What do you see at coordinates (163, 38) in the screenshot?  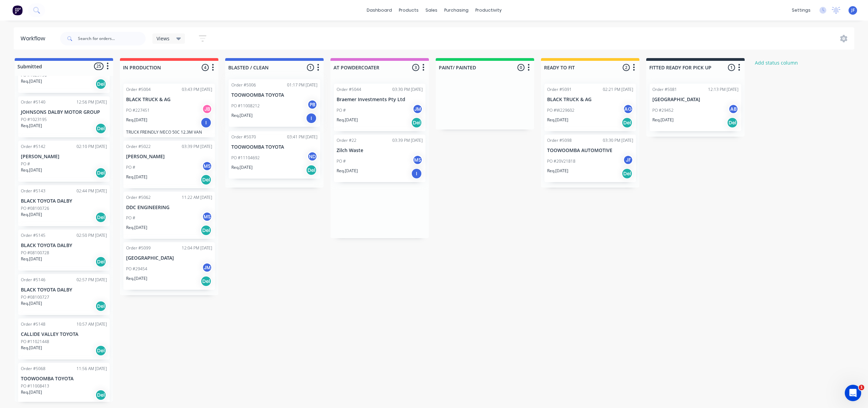 I see `span: Views` at bounding box center [163, 38].